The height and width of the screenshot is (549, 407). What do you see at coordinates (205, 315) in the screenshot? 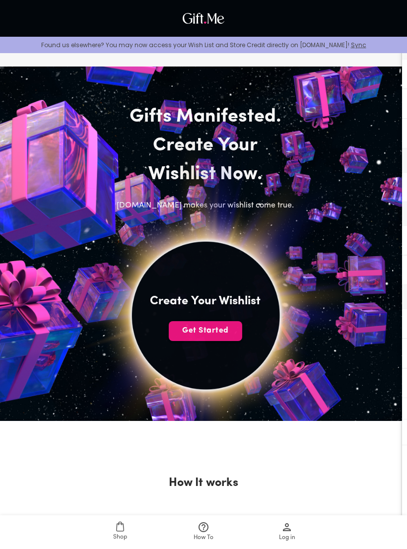
I see `img: hero_sun_mobile.png` at bounding box center [205, 315].